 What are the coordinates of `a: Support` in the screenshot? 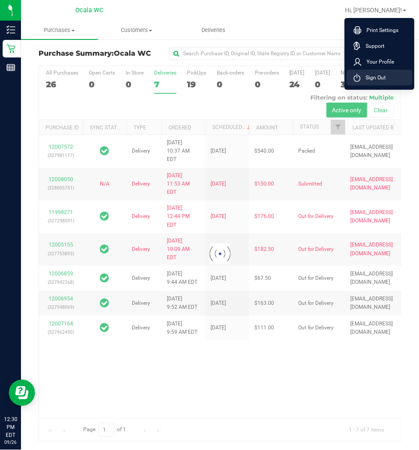 It's located at (382, 46).